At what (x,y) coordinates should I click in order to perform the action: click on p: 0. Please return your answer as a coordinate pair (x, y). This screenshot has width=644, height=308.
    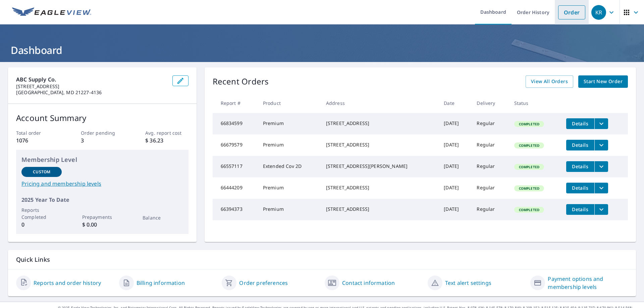
    Looking at the image, I should click on (41, 225).